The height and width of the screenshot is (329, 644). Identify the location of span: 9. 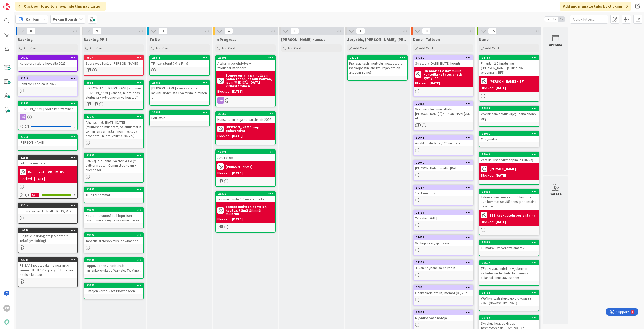
(97, 31).